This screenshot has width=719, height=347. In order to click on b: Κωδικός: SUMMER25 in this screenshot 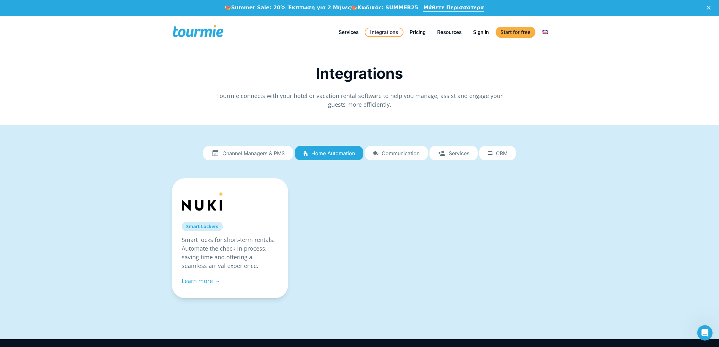, I will do `click(387, 7)`.